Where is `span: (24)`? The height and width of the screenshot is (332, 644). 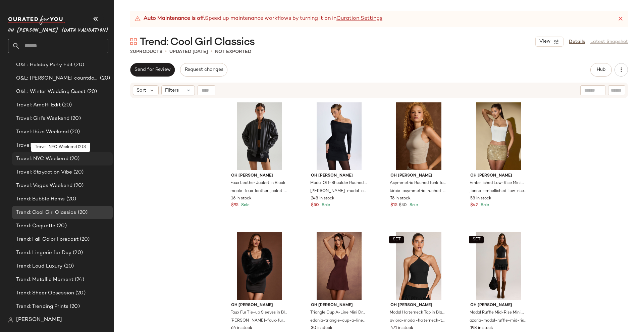 span: (24) is located at coordinates (79, 279).